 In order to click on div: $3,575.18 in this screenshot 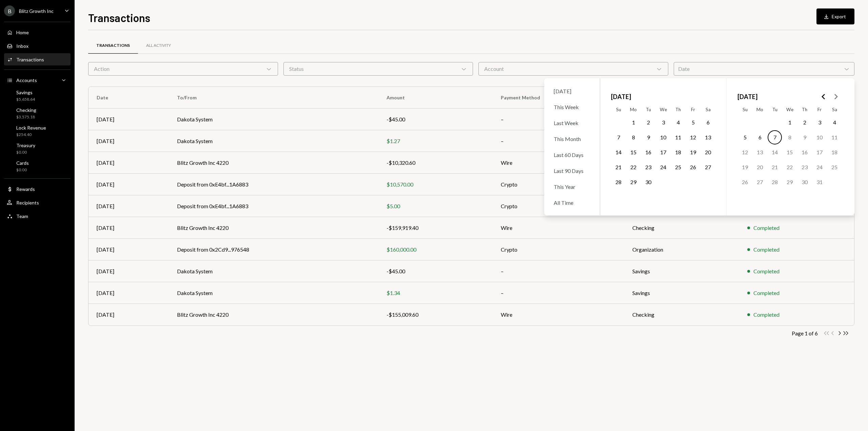, I will do `click(26, 117)`.